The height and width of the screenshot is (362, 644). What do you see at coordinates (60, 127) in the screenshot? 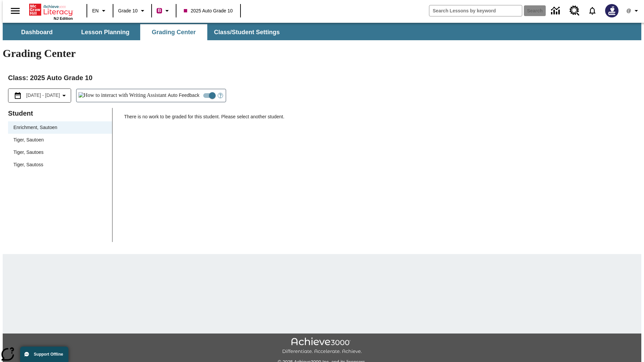
I see `div: Enrichment, Sautoen` at bounding box center [60, 127].